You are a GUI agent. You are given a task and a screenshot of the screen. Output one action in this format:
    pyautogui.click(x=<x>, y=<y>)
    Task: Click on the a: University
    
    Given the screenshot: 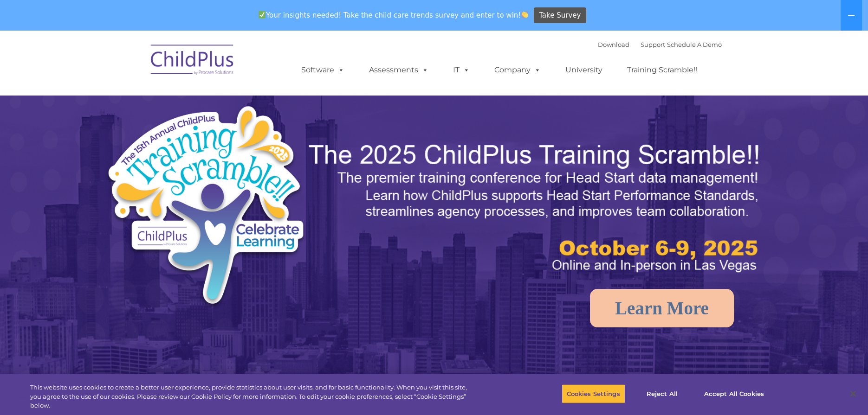 What is the action you would take?
    pyautogui.click(x=584, y=70)
    